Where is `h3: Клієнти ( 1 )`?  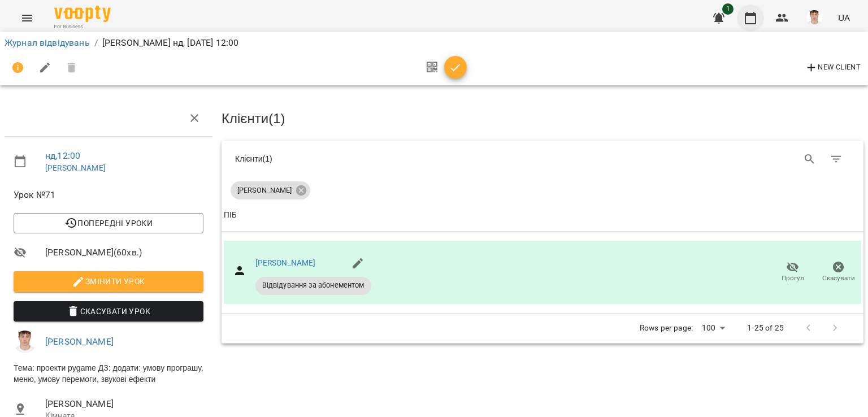
h3: Клієнти ( 1 ) is located at coordinates (542, 119).